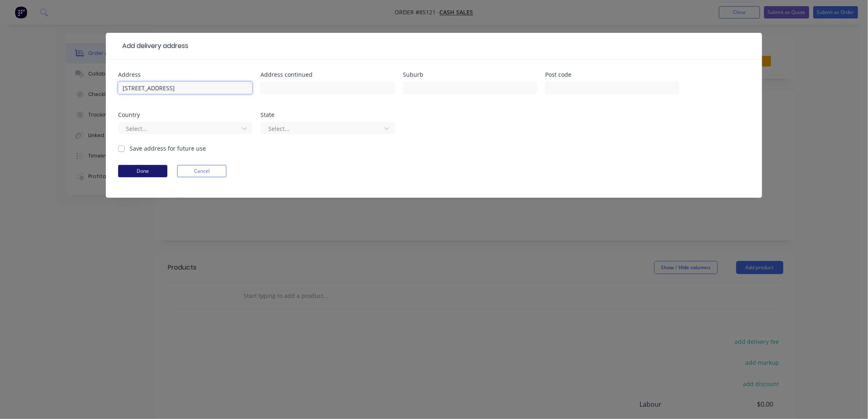 The width and height of the screenshot is (868, 419). Describe the element at coordinates (327, 75) in the screenshot. I see `div: Address continued` at that location.